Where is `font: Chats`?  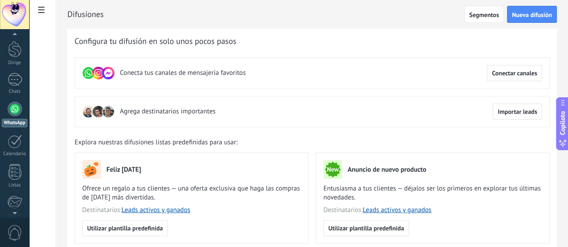 font: Chats is located at coordinates (14, 92).